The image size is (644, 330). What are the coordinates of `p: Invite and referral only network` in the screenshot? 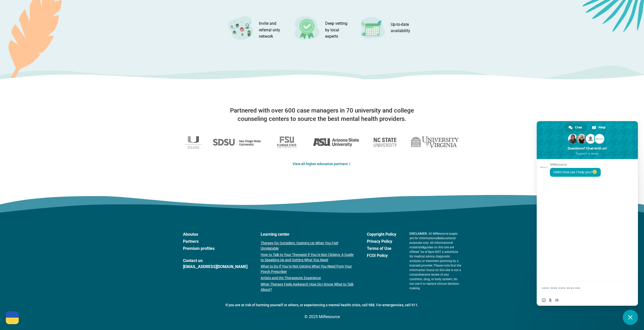 It's located at (271, 30).